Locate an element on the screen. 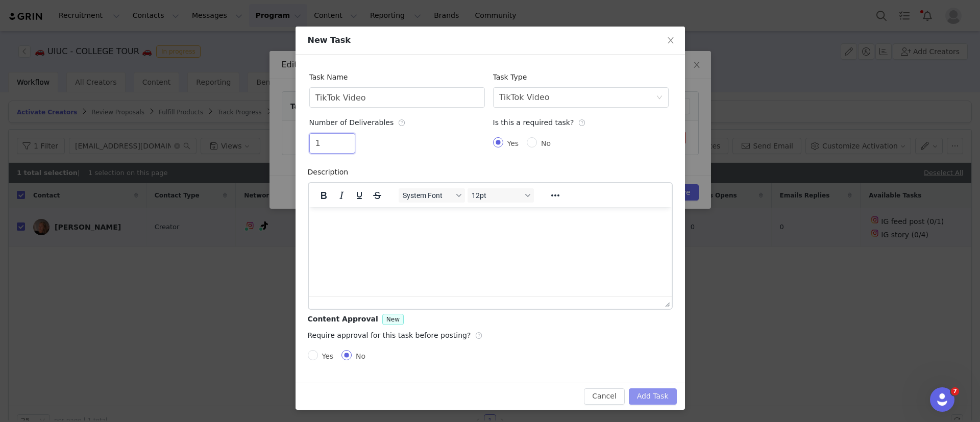  button: Add Task is located at coordinates (653, 397).